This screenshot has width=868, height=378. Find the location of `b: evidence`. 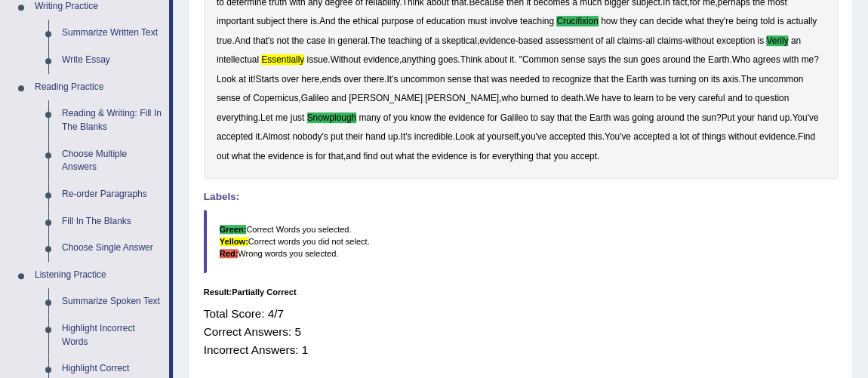

b: evidence is located at coordinates (466, 117).